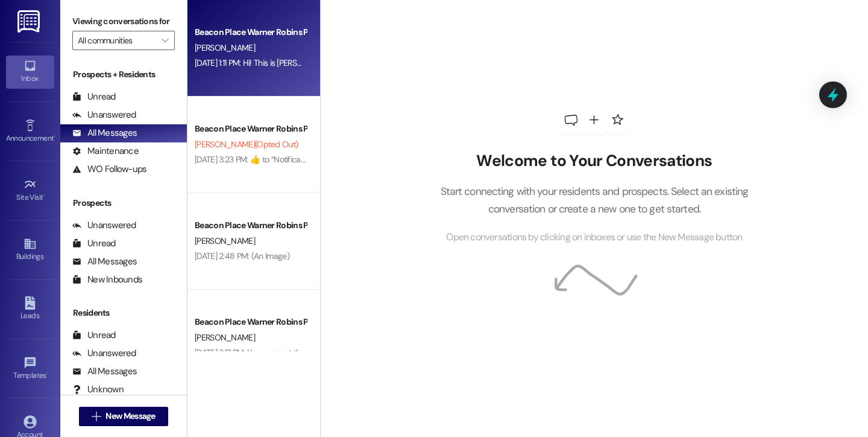 This screenshot has height=437, width=868. What do you see at coordinates (30, 250) in the screenshot?
I see `a: Buildings` at bounding box center [30, 250].